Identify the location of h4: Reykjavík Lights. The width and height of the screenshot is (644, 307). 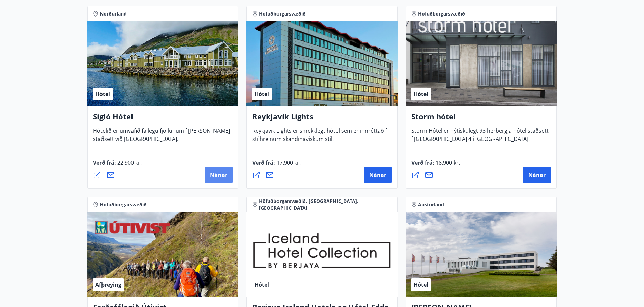
(322, 119).